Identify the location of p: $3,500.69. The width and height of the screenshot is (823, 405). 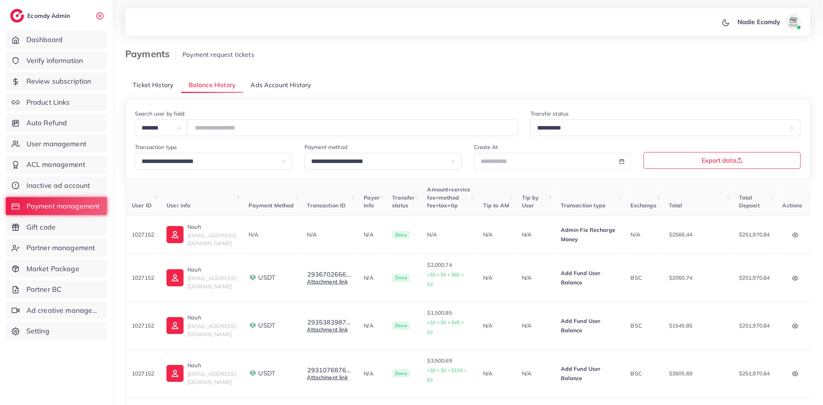
(449, 370).